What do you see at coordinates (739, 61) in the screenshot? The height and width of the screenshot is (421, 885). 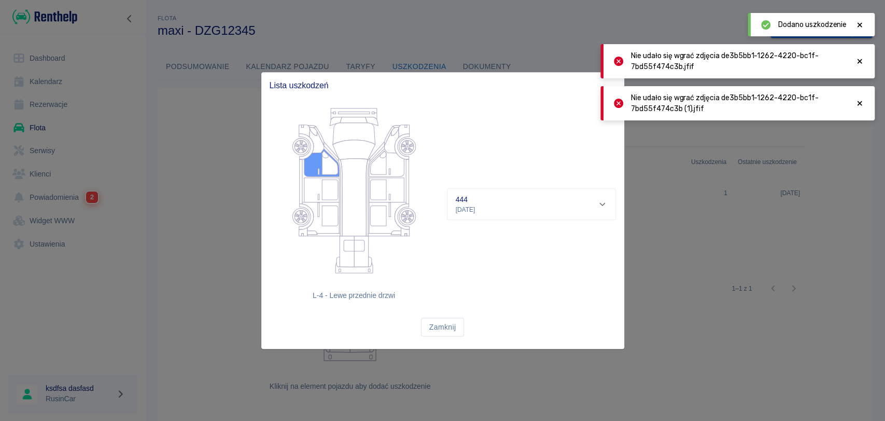 I see `span: Nie udało się wgrać zdjęcia de3b5bb1-1262-4220-bc1f-7bd55f474c3b.jfif` at bounding box center [739, 61].